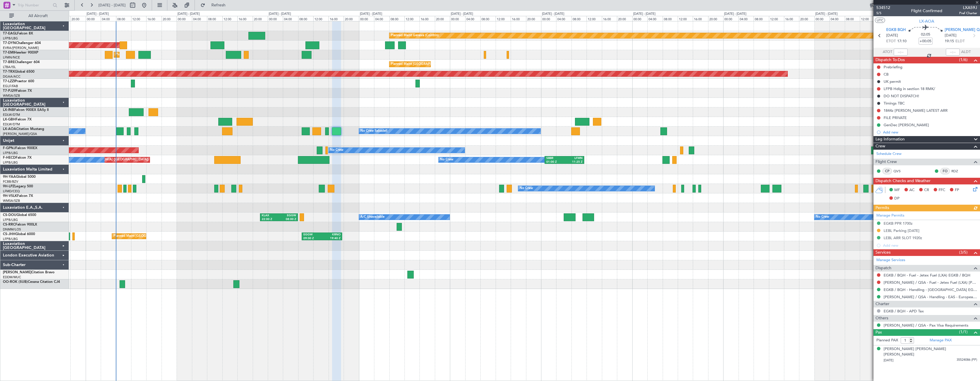  What do you see at coordinates (34, 6) in the screenshot?
I see `input: Trip Number` at bounding box center [34, 6].